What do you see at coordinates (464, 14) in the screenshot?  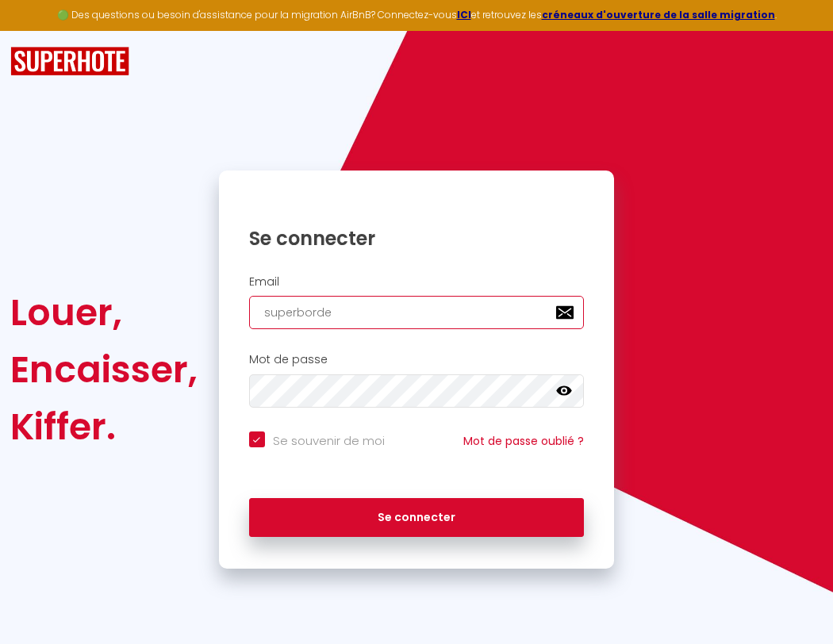 I see `a: ICI` at bounding box center [464, 14].